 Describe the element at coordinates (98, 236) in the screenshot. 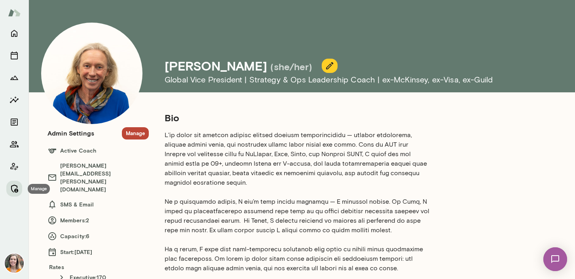

I see `h6: Capacity: 6` at that location.